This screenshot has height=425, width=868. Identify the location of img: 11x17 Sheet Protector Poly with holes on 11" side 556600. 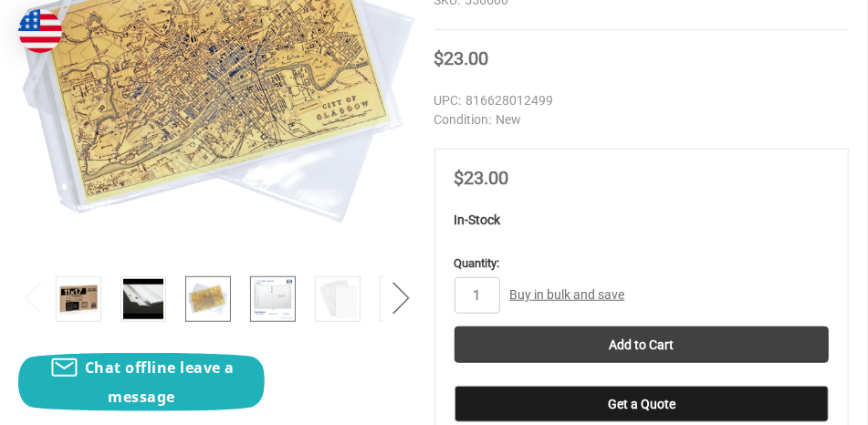
(208, 299).